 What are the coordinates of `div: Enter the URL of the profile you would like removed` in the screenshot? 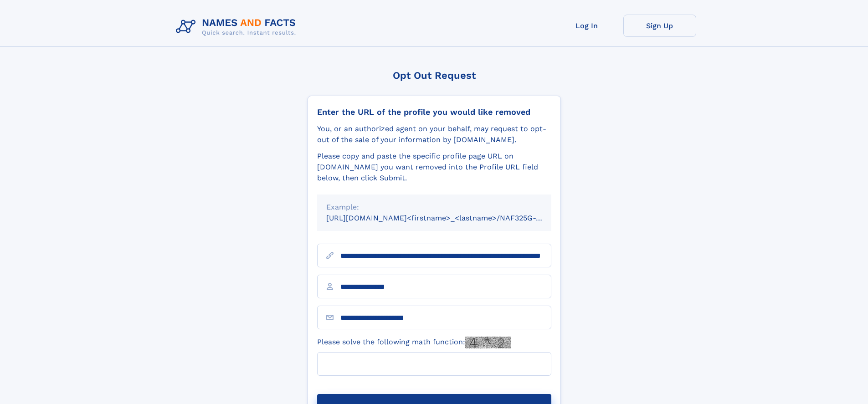 It's located at (434, 112).